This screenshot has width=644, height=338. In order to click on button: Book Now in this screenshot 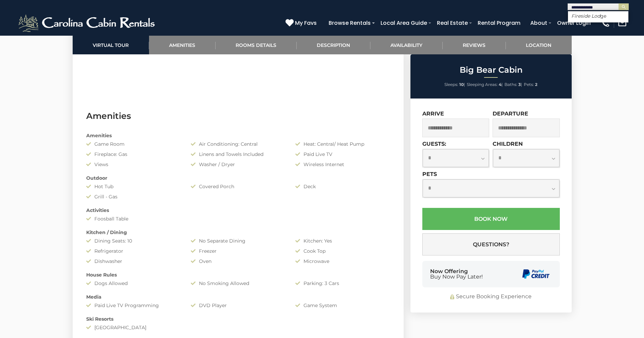, I will do `click(491, 219)`.